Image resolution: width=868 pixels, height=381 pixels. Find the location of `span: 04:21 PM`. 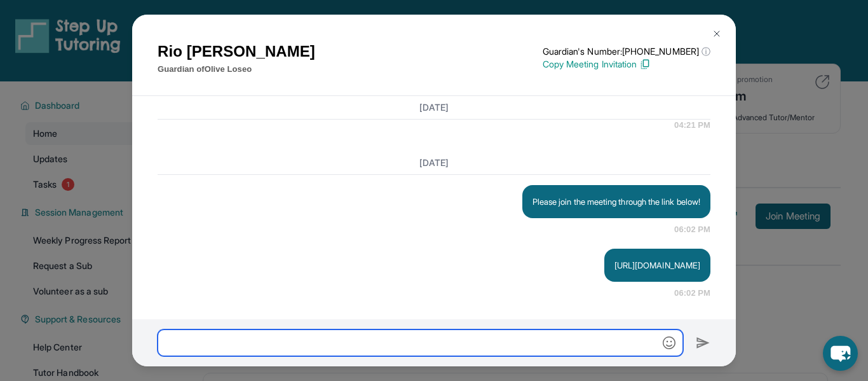

span: 04:21 PM is located at coordinates (692, 125).